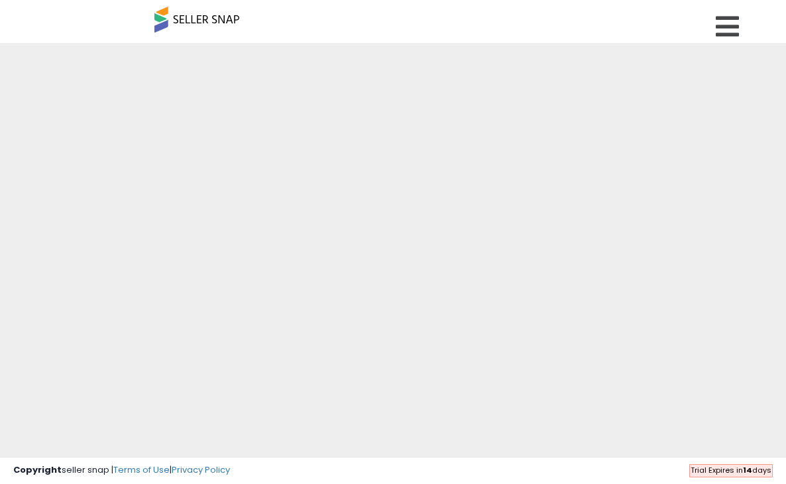 The width and height of the screenshot is (786, 484). Describe the element at coordinates (201, 470) in the screenshot. I see `a: Privacy Policy` at that location.